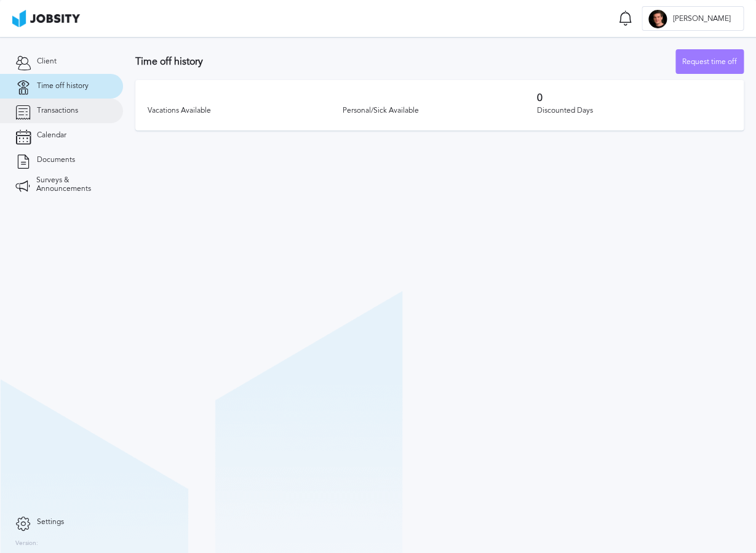  Describe the element at coordinates (245, 111) in the screenshot. I see `div: Vacations Available` at that location.